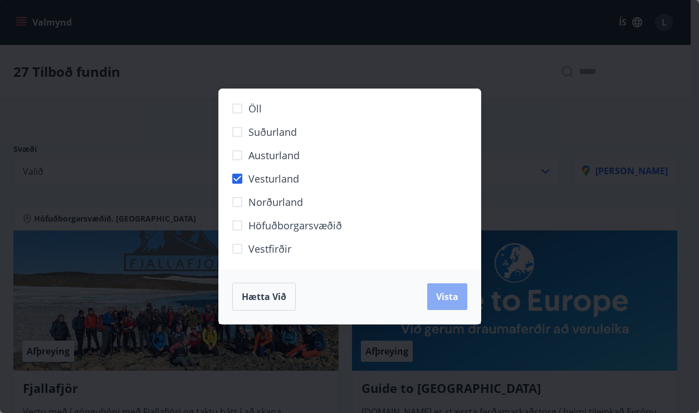  I want to click on span: Vesturland, so click(273, 179).